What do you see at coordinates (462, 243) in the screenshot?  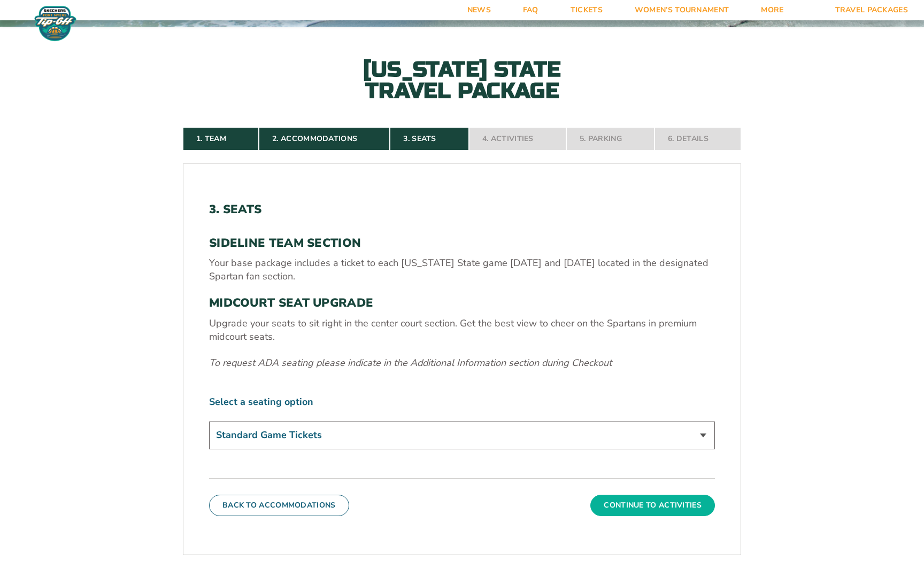 I see `h3: SIDELINE TEAM SECTION` at bounding box center [462, 243].